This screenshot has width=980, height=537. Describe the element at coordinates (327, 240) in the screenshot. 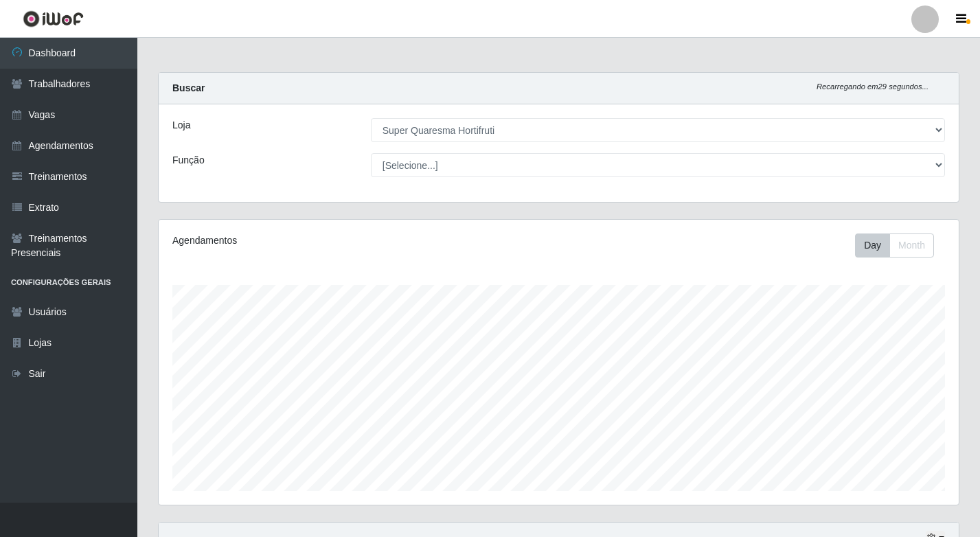

I see `div: Agendamentos` at that location.